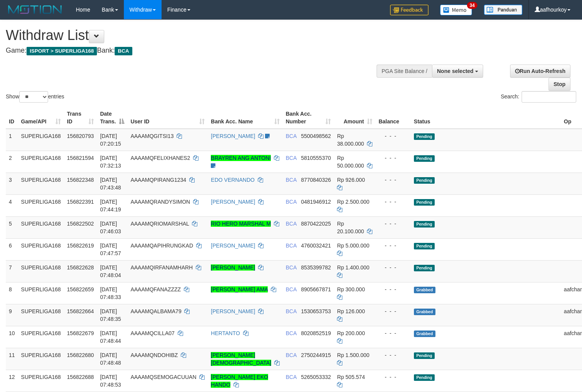 The image size is (582, 392). What do you see at coordinates (538, 97) in the screenshot?
I see `label: Search:` at bounding box center [538, 97].